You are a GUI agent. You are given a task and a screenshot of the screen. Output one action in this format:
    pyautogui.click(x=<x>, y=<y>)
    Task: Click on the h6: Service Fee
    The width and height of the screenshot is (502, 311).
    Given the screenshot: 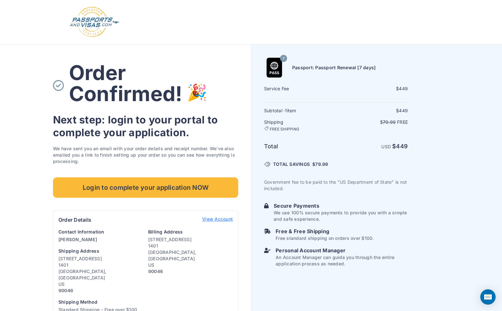 What is the action you would take?
    pyautogui.click(x=299, y=89)
    